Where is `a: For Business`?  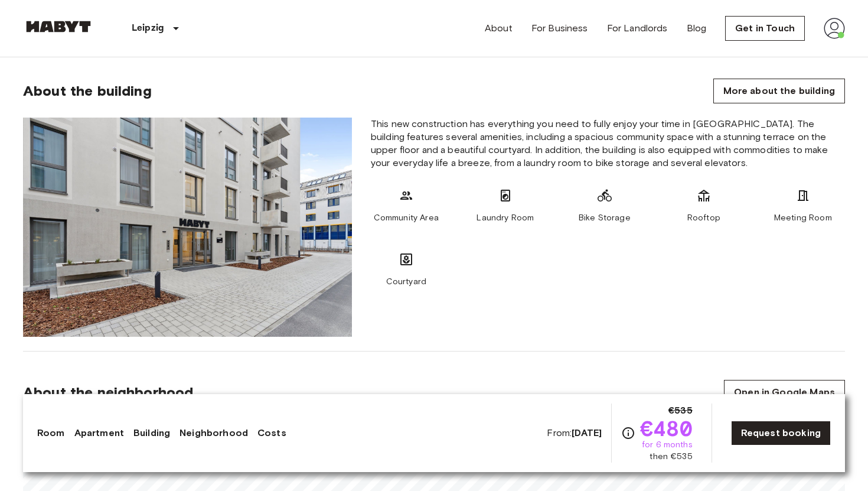 a: For Business is located at coordinates (560, 29).